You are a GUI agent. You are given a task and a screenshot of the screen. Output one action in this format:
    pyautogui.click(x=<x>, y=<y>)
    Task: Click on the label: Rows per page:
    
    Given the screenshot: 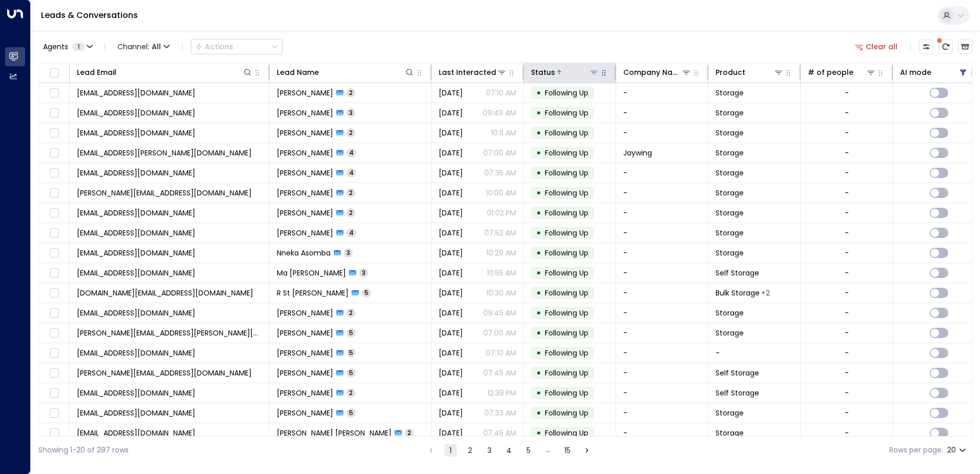 What is the action you would take?
    pyautogui.click(x=916, y=450)
    